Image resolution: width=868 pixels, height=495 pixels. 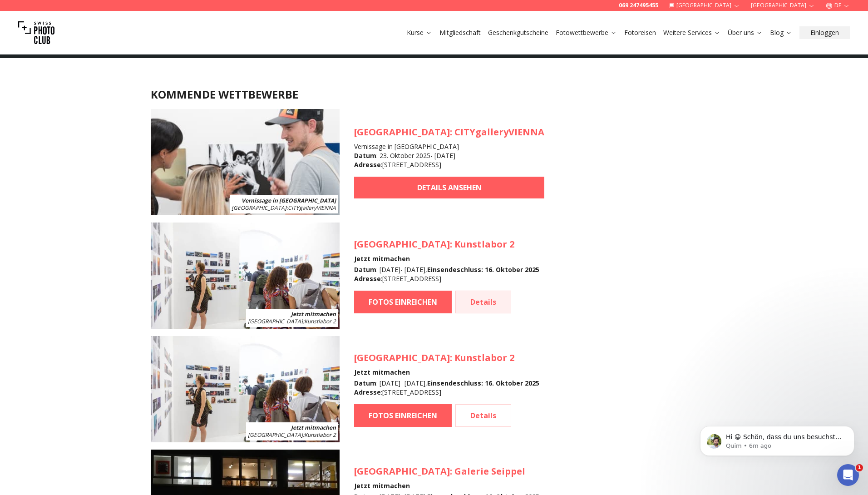 What do you see at coordinates (692, 33) in the screenshot?
I see `button: Weitere Services` at bounding box center [692, 33].